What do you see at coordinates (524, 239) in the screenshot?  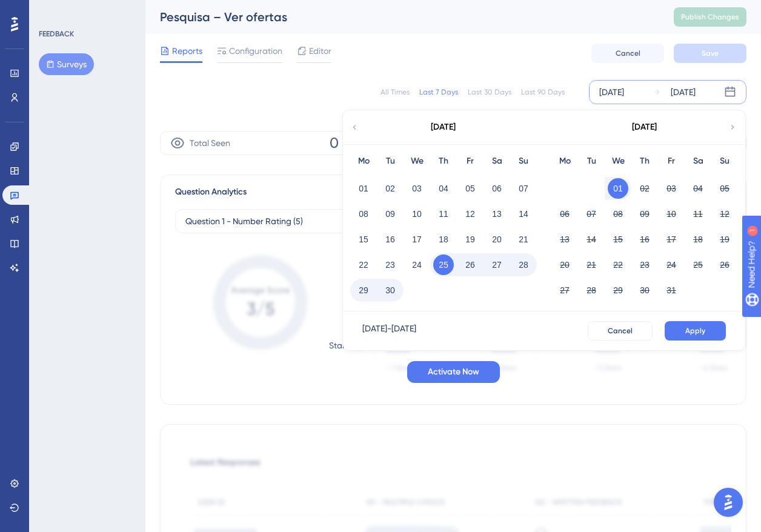 I see `button: 21` at bounding box center [524, 239].